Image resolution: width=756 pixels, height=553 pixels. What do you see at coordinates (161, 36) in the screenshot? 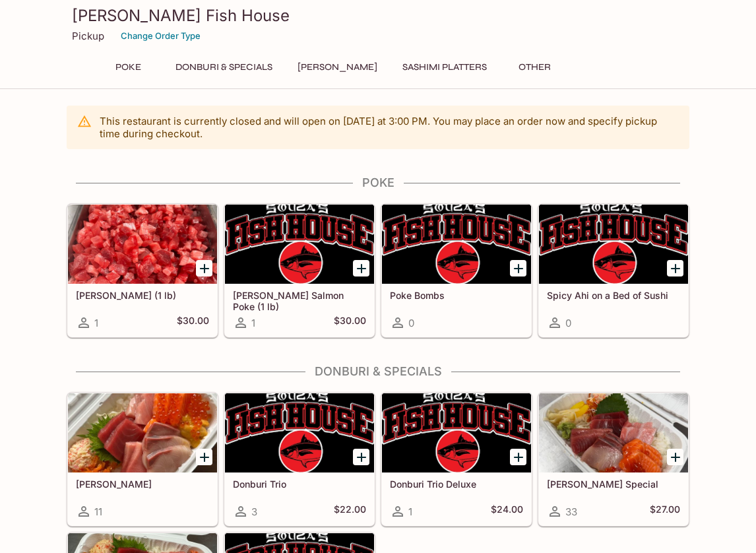
I see `button: Change Order Type` at bounding box center [161, 36].